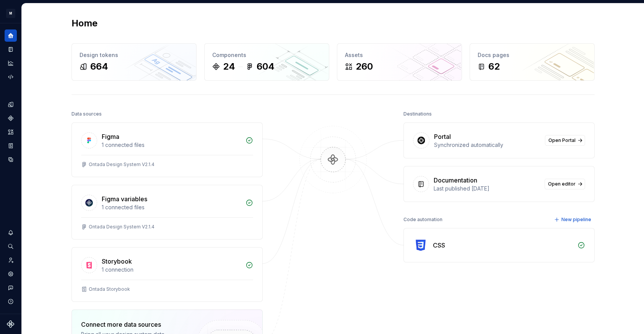 The height and width of the screenshot is (334, 644). I want to click on div: Portal, so click(443, 136).